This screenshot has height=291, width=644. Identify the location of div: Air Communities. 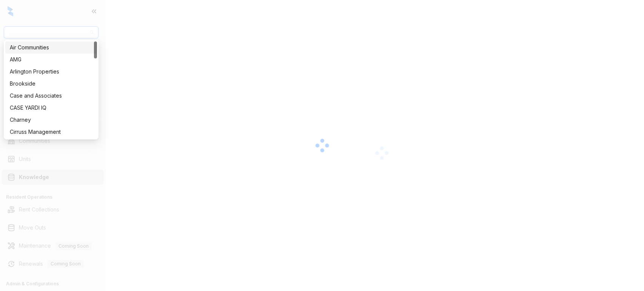
(51, 48).